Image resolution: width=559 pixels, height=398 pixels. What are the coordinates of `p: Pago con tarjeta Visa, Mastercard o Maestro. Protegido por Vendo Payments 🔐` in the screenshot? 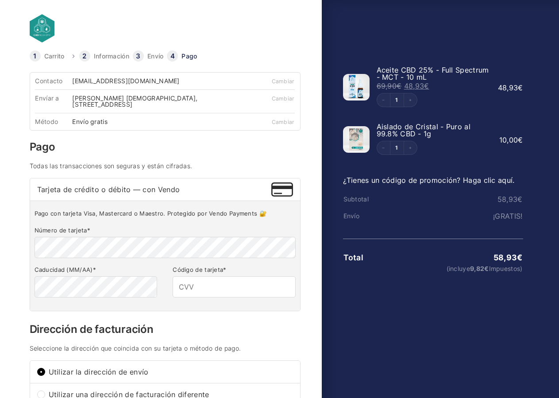 It's located at (165, 213).